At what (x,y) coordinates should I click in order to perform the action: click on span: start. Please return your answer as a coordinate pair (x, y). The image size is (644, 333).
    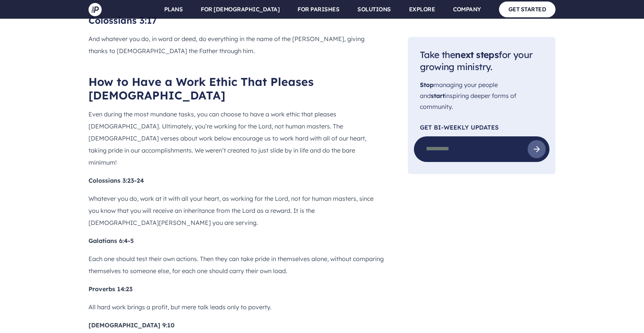
    Looking at the image, I should click on (438, 95).